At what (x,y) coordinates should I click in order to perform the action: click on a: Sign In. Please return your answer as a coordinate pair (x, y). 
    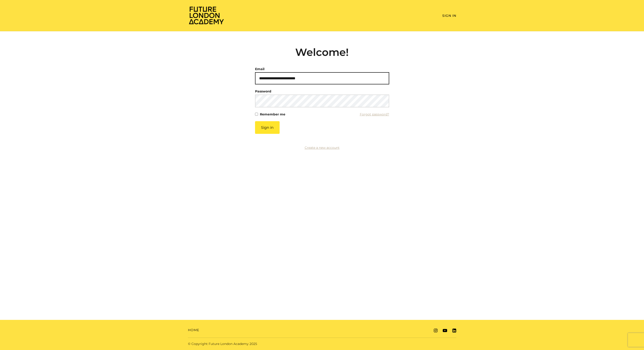
    Looking at the image, I should click on (449, 16).